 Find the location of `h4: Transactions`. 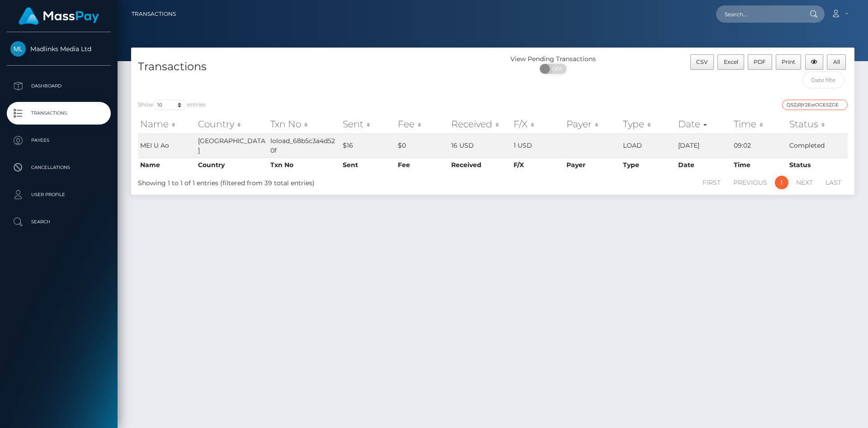

h4: Transactions is located at coordinates (312, 66).